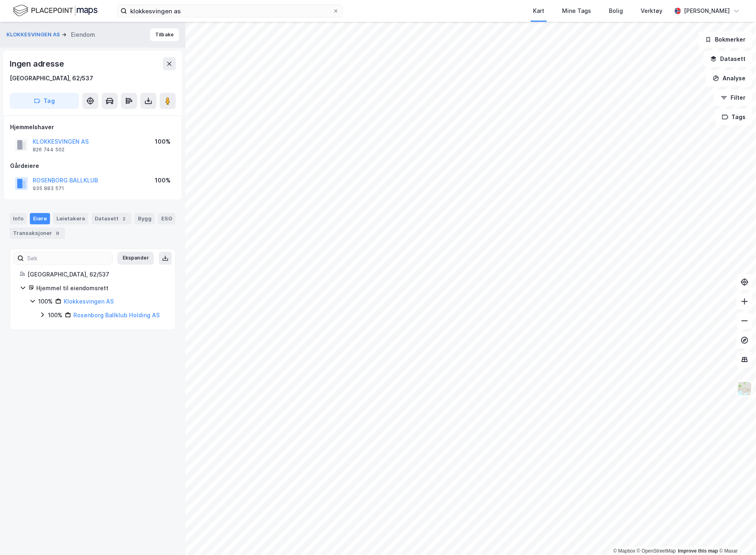 The height and width of the screenshot is (555, 756). I want to click on div: Hjemmelshaver, so click(93, 127).